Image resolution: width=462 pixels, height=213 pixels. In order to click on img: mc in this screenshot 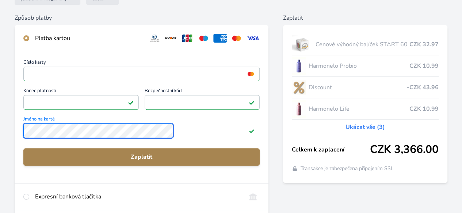, I will do `click(250, 74)`.